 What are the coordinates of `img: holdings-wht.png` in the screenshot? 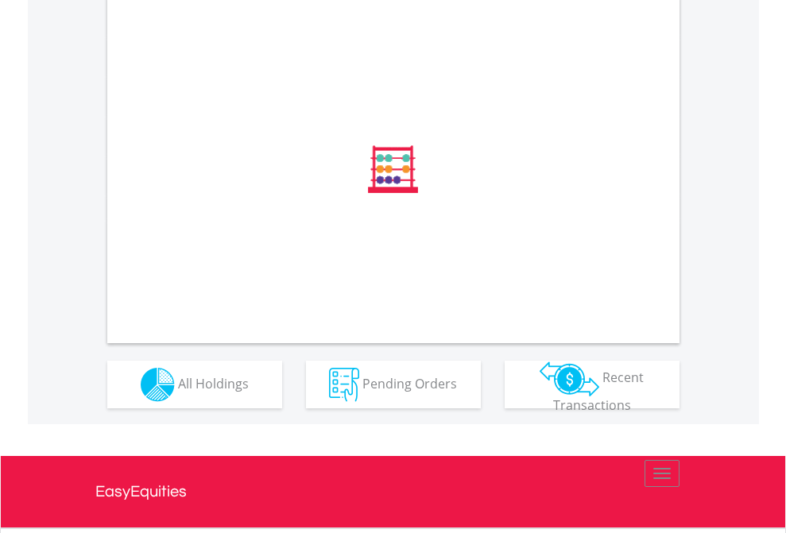 It's located at (157, 385).